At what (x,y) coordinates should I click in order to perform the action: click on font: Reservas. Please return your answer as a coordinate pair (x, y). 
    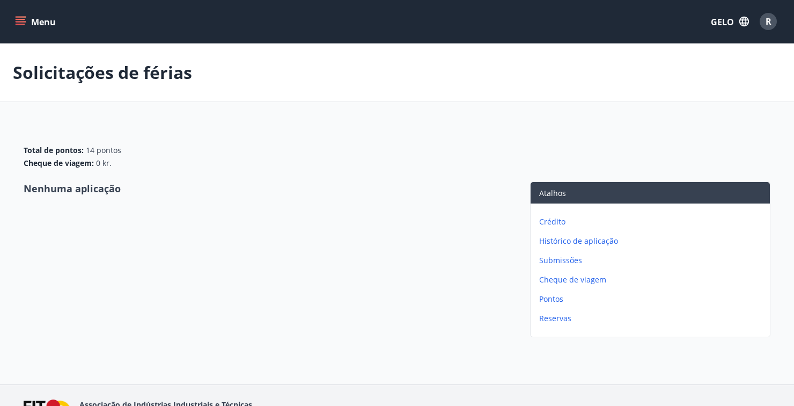
    Looking at the image, I should click on (555, 318).